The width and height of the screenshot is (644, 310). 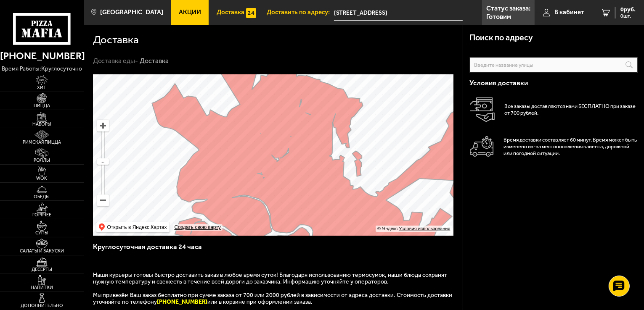 I want to click on img: 15daf4d41897b9f0e9f617042186c801.svg, so click(x=251, y=13).